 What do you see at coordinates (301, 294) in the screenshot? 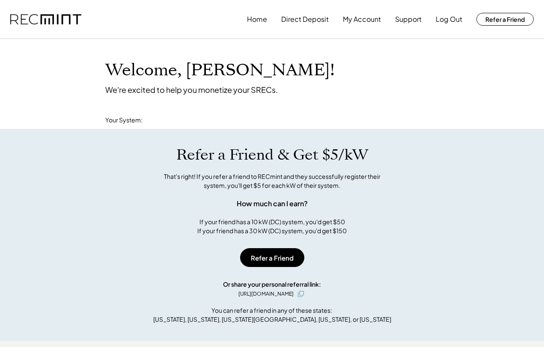
I see `button: click to copy` at bounding box center [301, 294].